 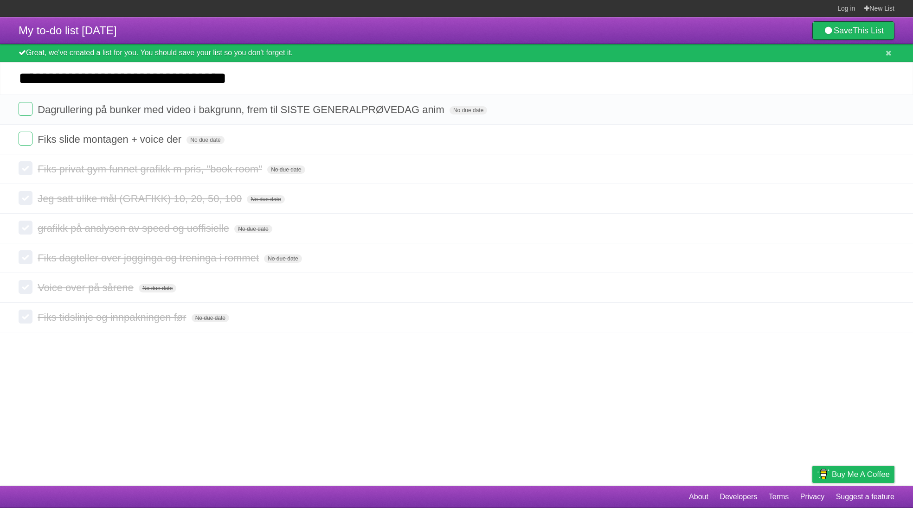 I want to click on a: Privacy, so click(x=812, y=497).